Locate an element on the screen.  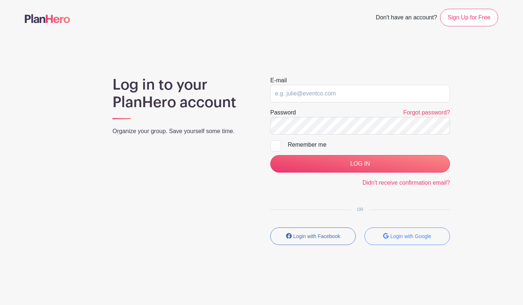
small: Login with Facebook is located at coordinates (317, 236).